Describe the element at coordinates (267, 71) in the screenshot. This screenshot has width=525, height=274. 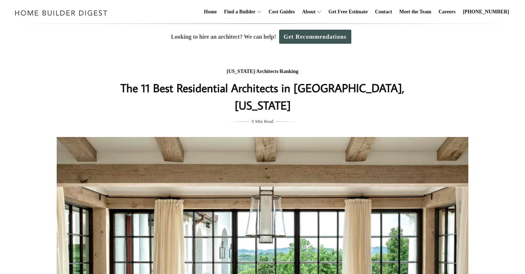
I see `a: Architects` at that location.